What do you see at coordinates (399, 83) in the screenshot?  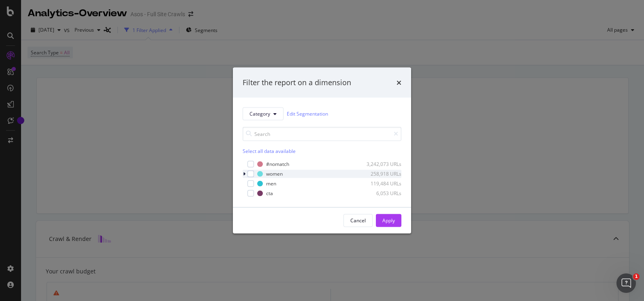 I see `div: times` at bounding box center [399, 83].